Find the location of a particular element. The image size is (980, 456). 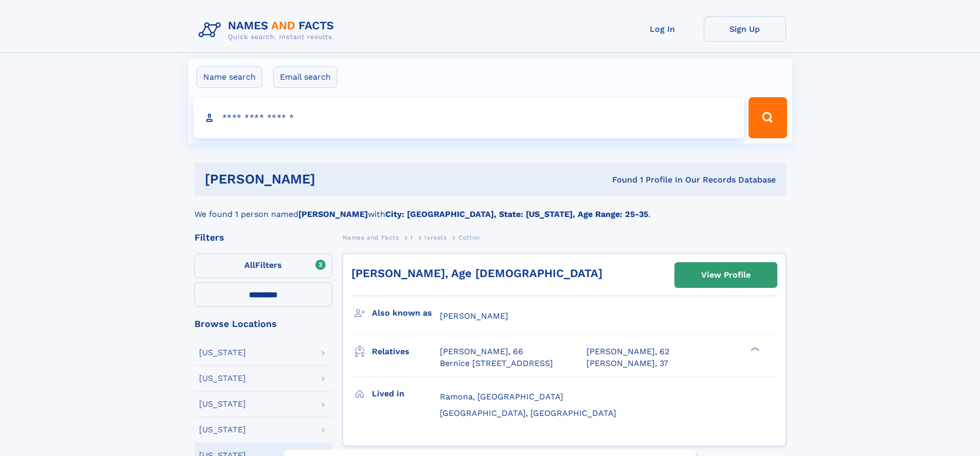

a: Names and Facts is located at coordinates (371, 237).